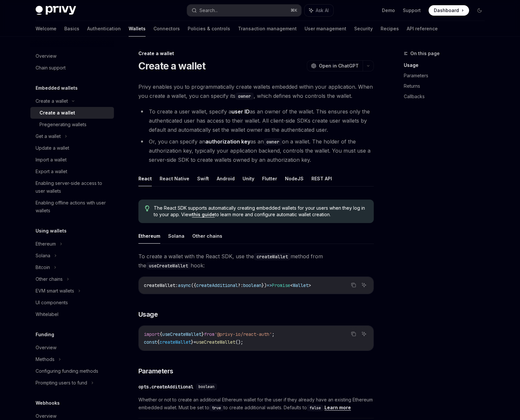 Image resolution: width=520 pixels, height=420 pixels. I want to click on a: Support, so click(411, 10).